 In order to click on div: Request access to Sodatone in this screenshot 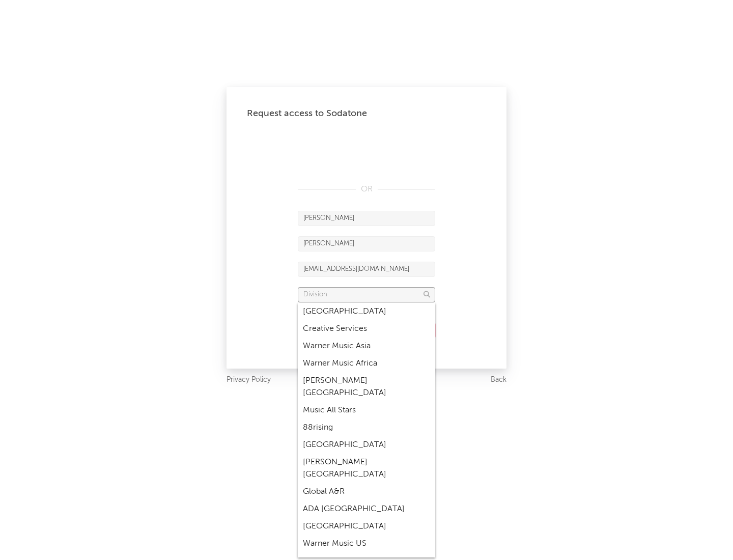, I will do `click(366, 114)`.